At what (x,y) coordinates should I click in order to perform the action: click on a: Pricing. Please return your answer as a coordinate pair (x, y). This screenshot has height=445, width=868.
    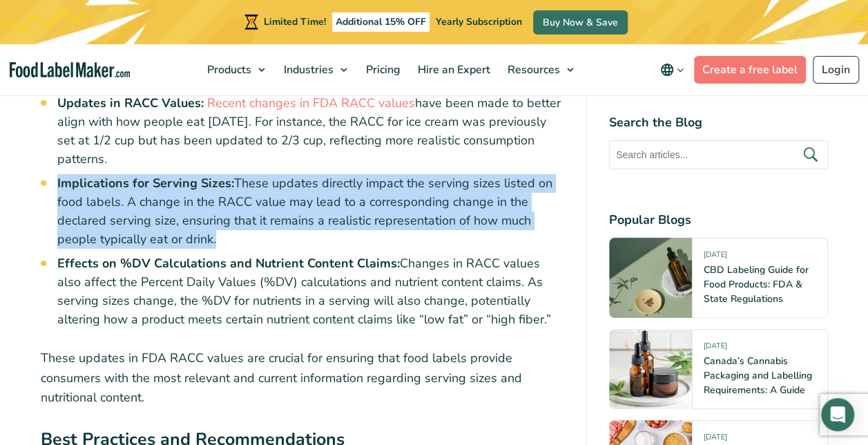
    Looking at the image, I should click on (382, 70).